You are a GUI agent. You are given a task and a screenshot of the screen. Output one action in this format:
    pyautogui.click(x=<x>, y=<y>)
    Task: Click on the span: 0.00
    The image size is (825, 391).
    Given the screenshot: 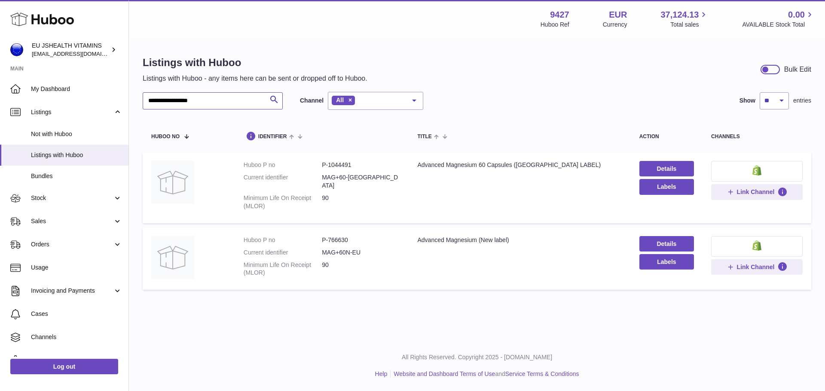 What is the action you would take?
    pyautogui.click(x=796, y=15)
    